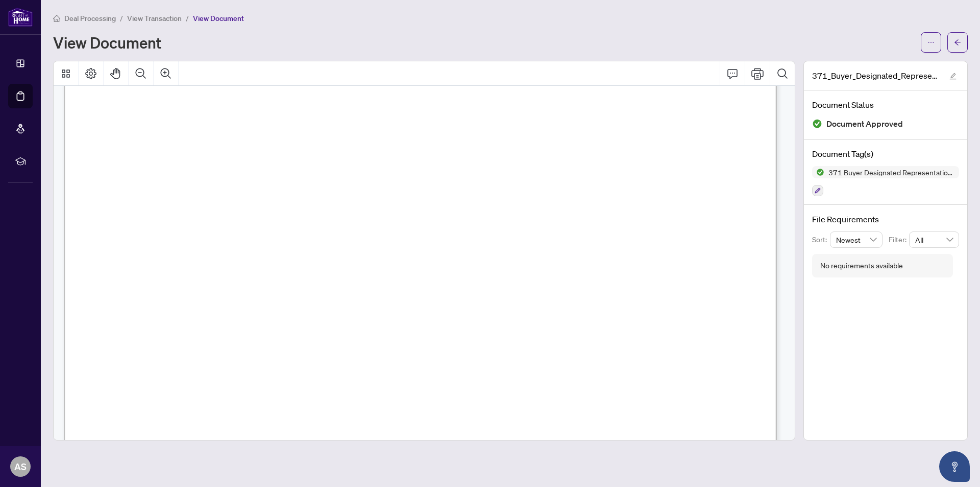 The height and width of the screenshot is (487, 980). What do you see at coordinates (856, 239) in the screenshot?
I see `span: Newest` at bounding box center [856, 239].